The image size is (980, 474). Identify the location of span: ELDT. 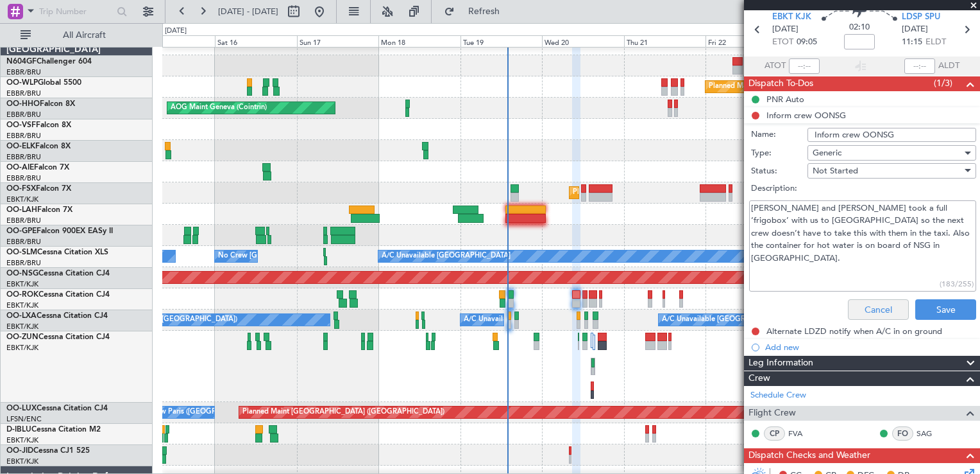
(936, 42).